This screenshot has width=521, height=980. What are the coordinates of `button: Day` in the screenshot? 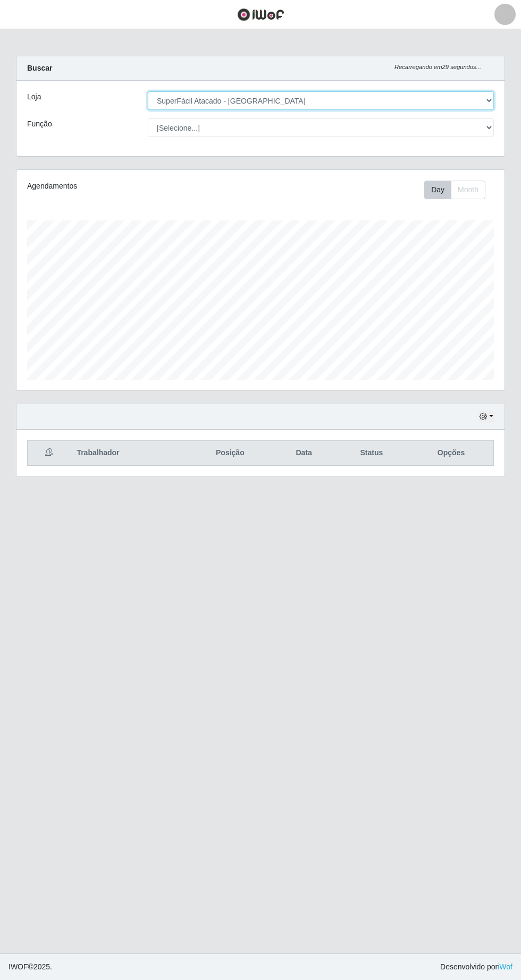 It's located at (438, 190).